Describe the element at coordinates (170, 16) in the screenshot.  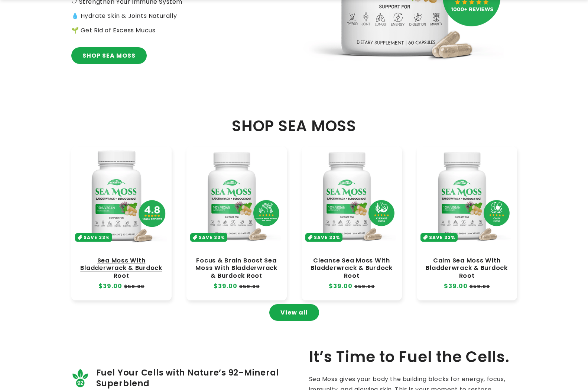
I see `p: 💧 Hydrate Skin & Joints Naturally` at that location.